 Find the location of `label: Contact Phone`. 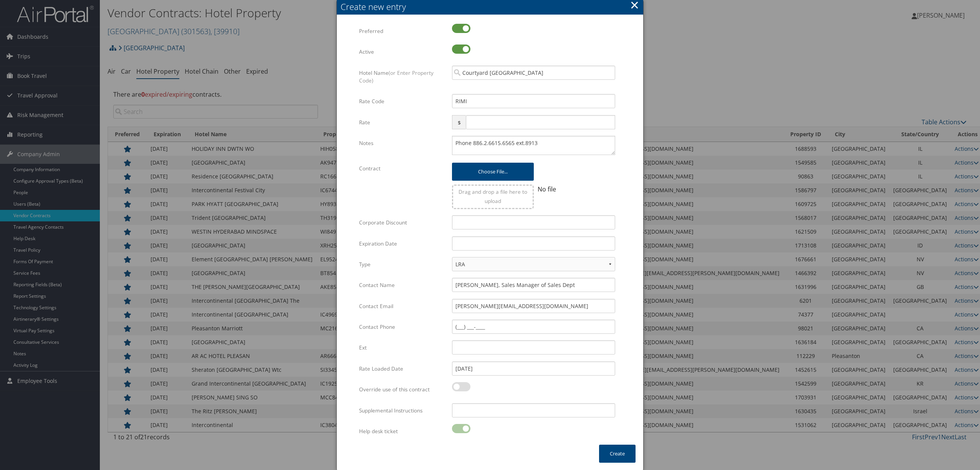

label: Contact Phone is located at coordinates (403, 327).